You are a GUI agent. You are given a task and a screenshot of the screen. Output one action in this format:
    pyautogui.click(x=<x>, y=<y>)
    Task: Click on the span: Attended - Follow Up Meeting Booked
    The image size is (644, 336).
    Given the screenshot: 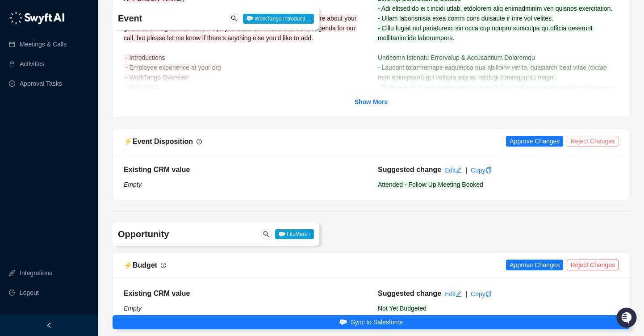 What is the action you would take?
    pyautogui.click(x=430, y=184)
    